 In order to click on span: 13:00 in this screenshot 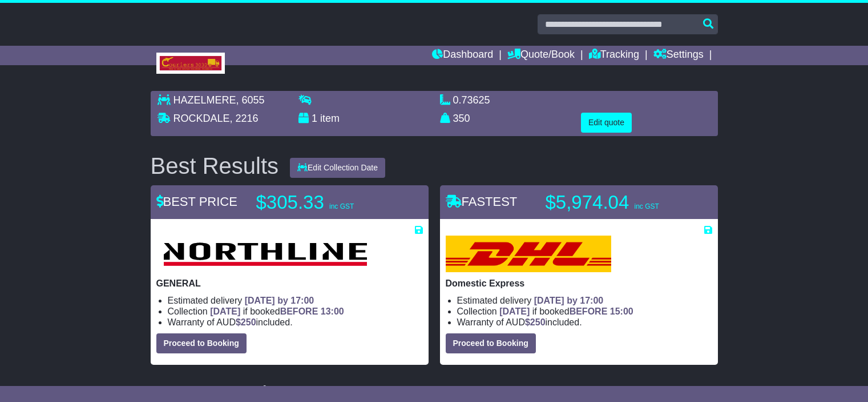, I will do `click(332, 311)`.